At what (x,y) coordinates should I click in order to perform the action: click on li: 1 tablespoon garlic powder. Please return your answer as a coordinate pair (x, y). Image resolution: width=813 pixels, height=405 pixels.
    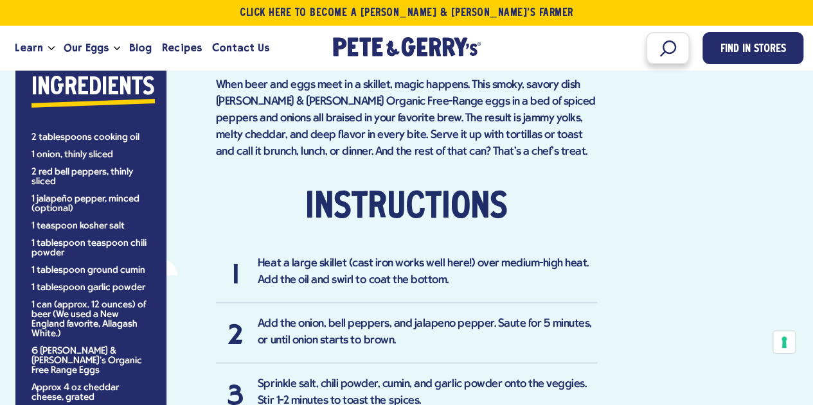
    Looking at the image, I should click on (91, 288).